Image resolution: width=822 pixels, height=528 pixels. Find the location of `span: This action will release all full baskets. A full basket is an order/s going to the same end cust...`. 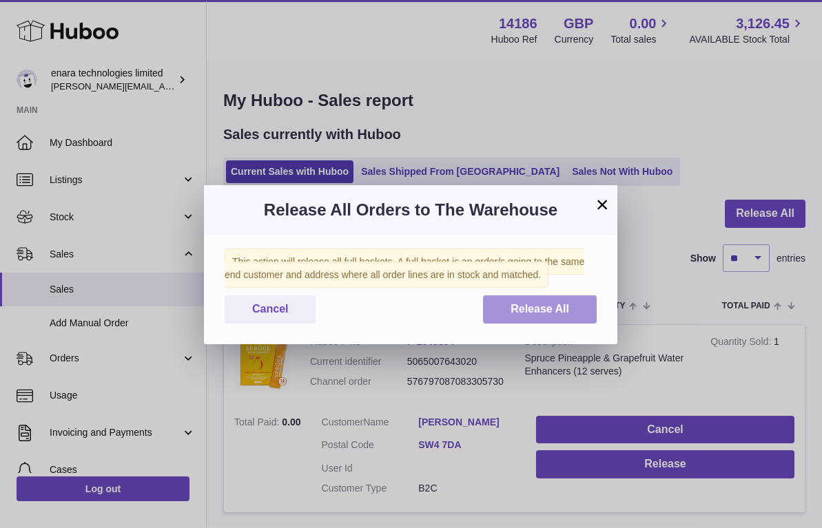

span: This action will release all full baskets. A full basket is an order/s going to the same end cust... is located at coordinates (404, 268).